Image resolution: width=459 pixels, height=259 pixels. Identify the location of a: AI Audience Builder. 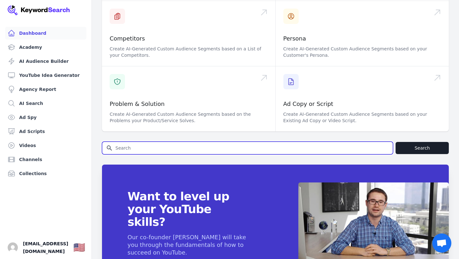
(46, 61).